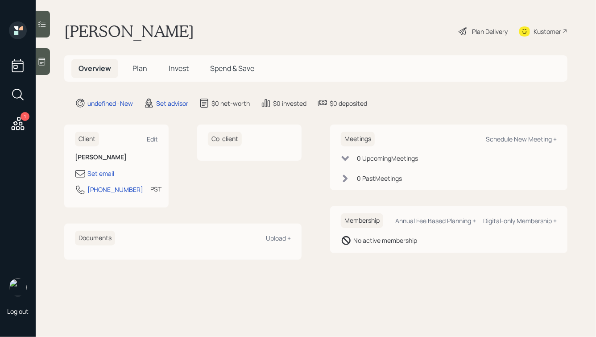  I want to click on div: Digital-only Membership +, so click(520, 220).